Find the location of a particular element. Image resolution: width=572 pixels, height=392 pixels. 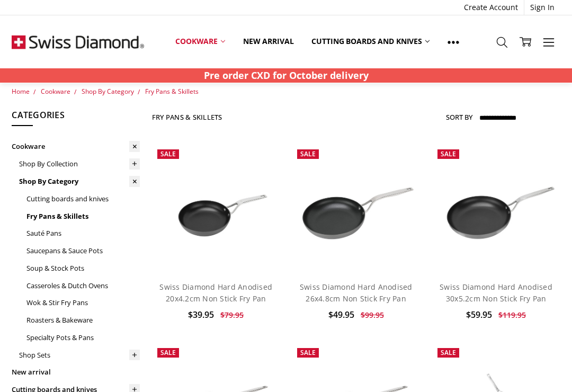

a: Shop Sets is located at coordinates (79, 355).